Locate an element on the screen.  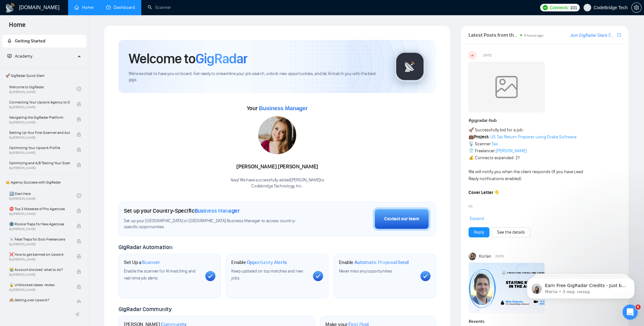
span: Keep updated on top matches and new jobs. is located at coordinates (267, 274).